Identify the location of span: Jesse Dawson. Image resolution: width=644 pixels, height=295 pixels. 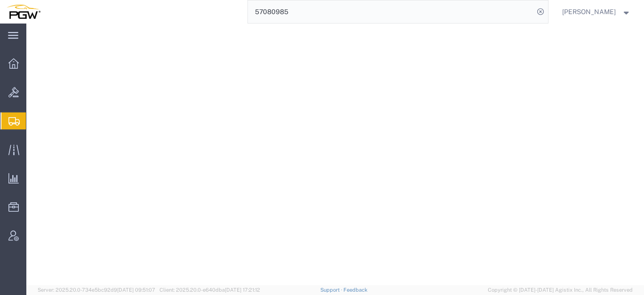
(589, 11).